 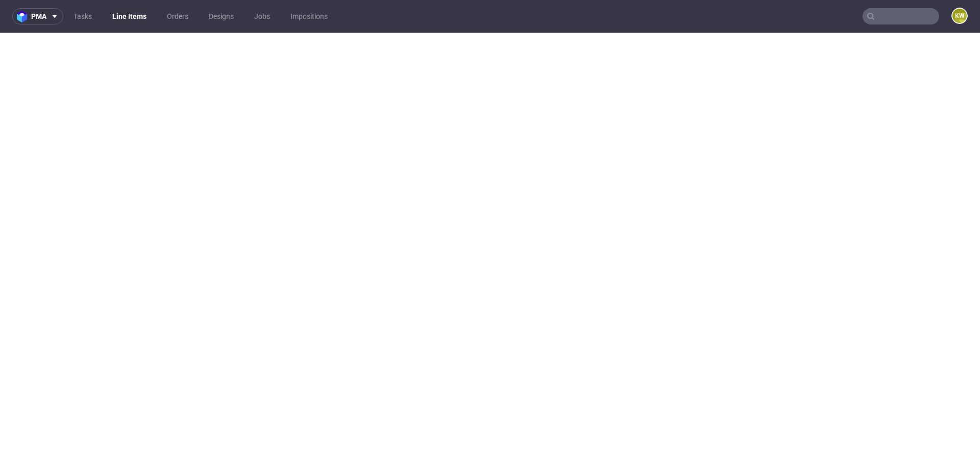 I want to click on img: logo, so click(x=24, y=16).